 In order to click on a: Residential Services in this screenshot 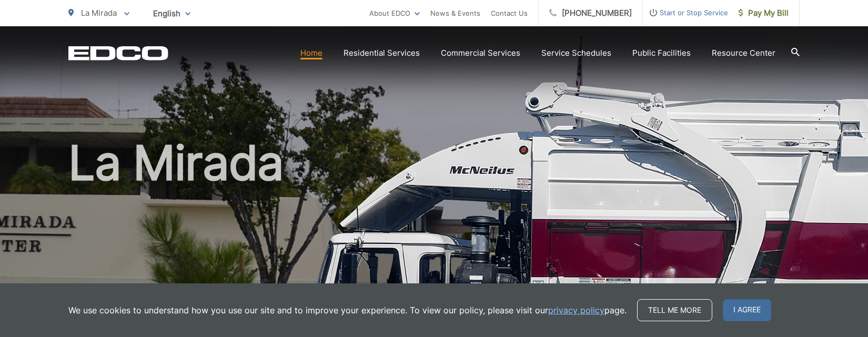, I will do `click(381, 53)`.